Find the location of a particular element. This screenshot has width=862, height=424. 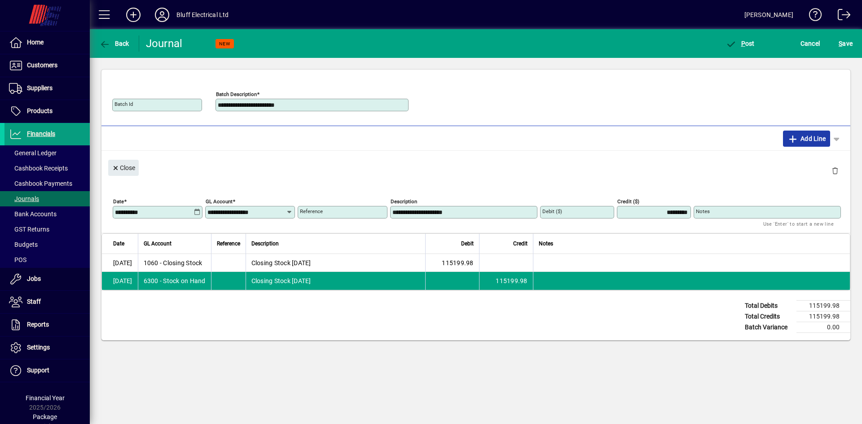

span: Financial Year is located at coordinates (45, 398).